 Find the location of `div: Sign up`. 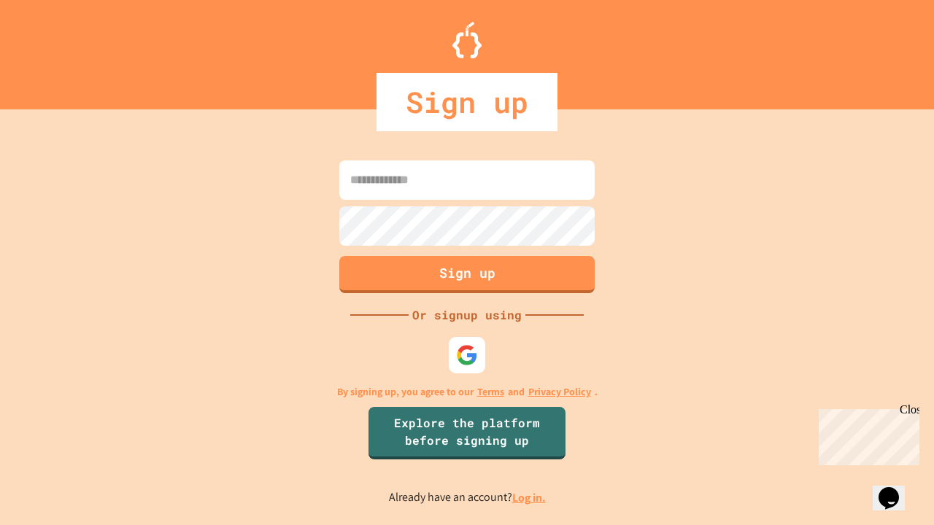

div: Sign up is located at coordinates (467, 102).